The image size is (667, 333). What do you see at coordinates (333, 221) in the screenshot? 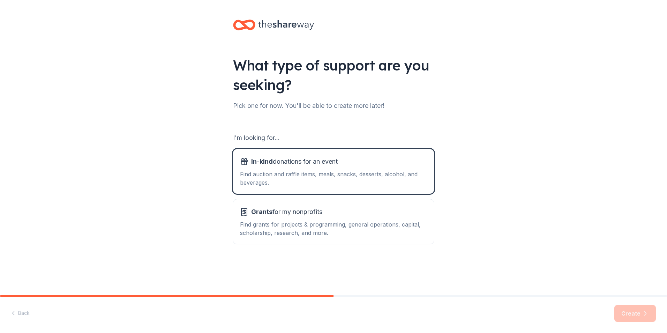
I see `button: Grantsfor my nonprofitsFind grants for projects & programming, general operations, capital, schol...` at bounding box center [333, 221].